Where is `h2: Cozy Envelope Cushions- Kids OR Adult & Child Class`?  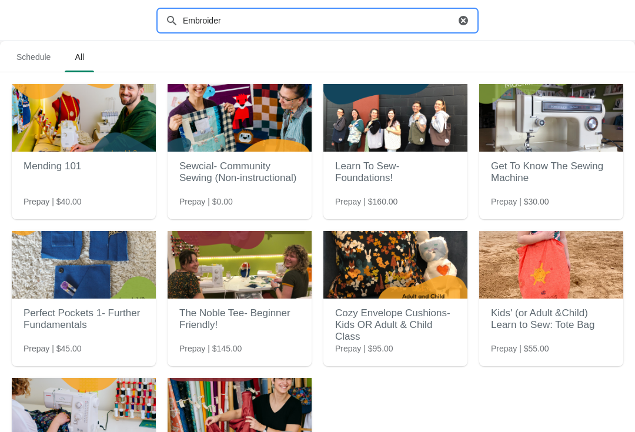
h2: Cozy Envelope Cushions- Kids OR Adult & Child Class is located at coordinates (395, 325).